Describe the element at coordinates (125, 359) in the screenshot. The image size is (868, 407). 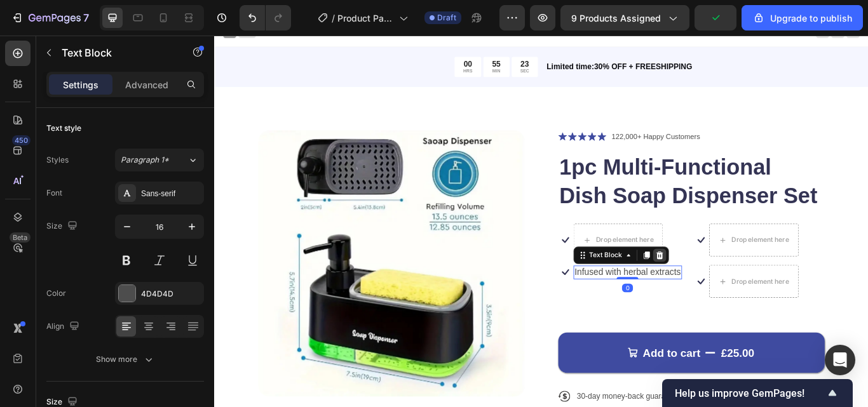
I see `div: Show more` at that location.